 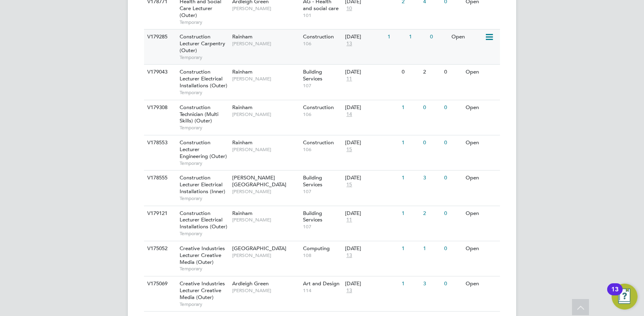 What do you see at coordinates (159, 143) in the screenshot?
I see `div: V178553` at bounding box center [159, 143].